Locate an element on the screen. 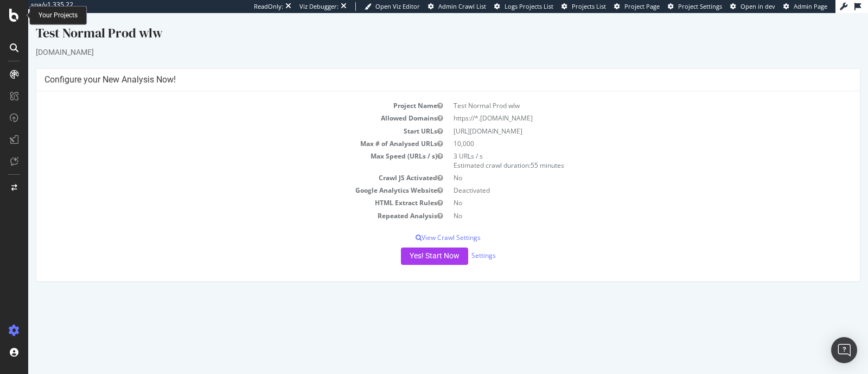  div: Test Normal Prod wlw is located at coordinates (420, 22).